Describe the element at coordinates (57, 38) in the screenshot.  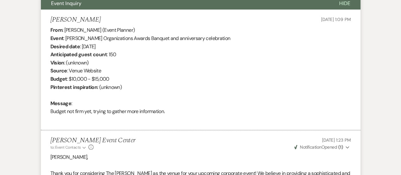
I see `b: Event` at that location.